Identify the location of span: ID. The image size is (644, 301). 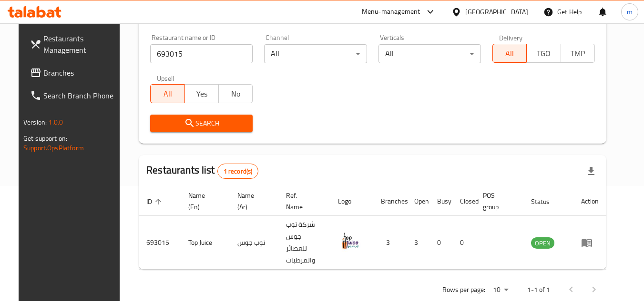
(155, 202).